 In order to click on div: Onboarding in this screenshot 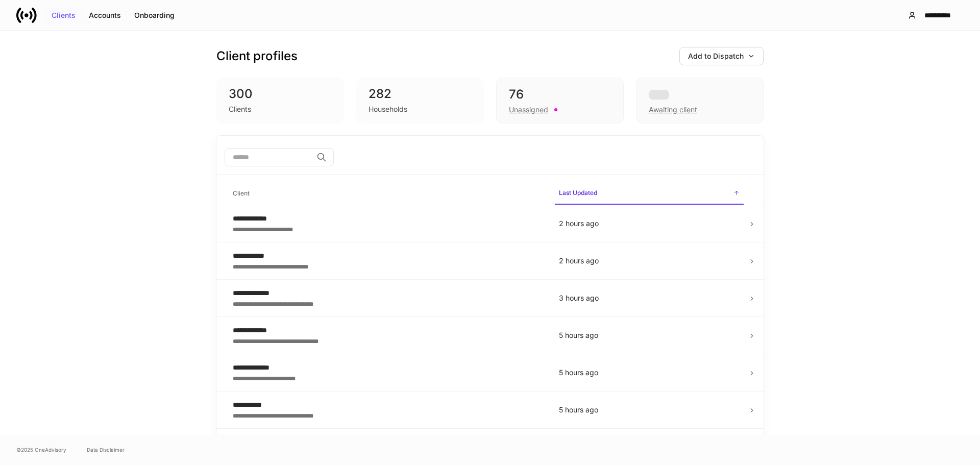, I will do `click(154, 15)`.